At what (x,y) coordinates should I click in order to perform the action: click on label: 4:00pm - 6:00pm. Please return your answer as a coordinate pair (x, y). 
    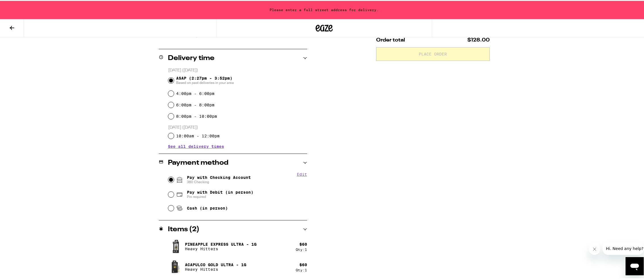
    Looking at the image, I should click on (195, 93).